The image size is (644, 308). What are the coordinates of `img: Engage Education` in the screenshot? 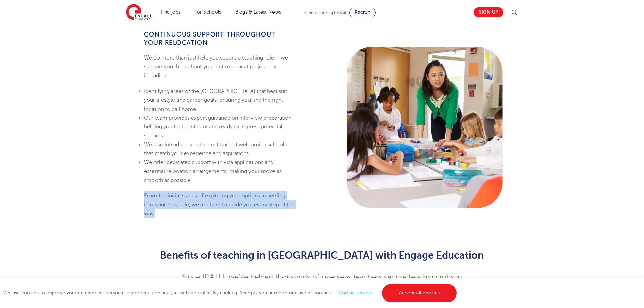 It's located at (139, 13).